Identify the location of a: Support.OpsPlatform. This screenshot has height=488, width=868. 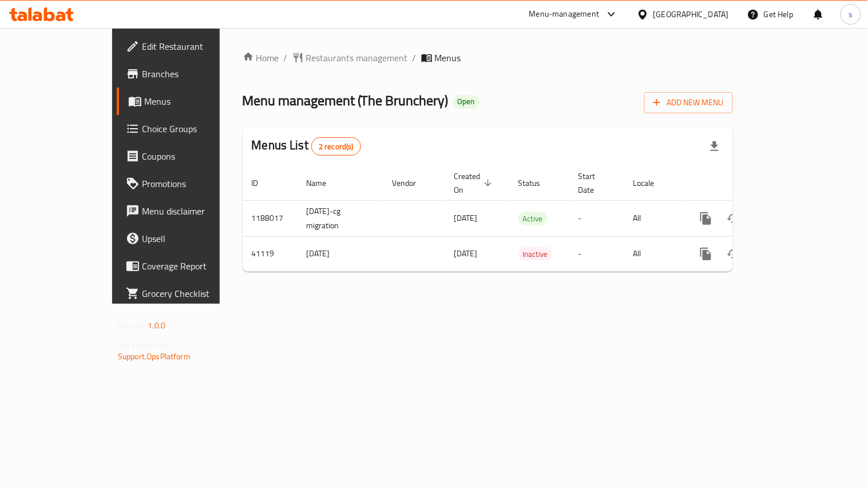
(154, 357).